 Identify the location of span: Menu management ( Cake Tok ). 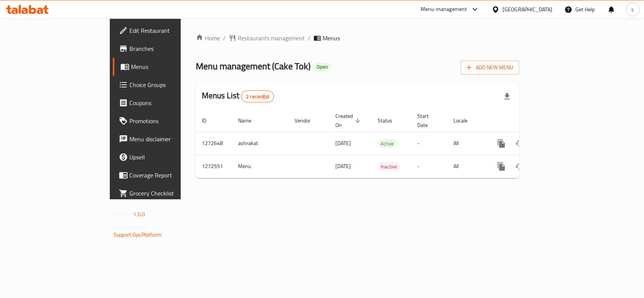
(253, 66).